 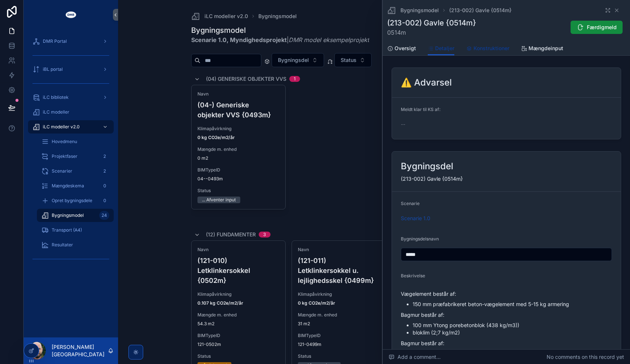 What do you see at coordinates (328, 40) in the screenshot?
I see `em: DMR model eksempelprojekt` at bounding box center [328, 40].